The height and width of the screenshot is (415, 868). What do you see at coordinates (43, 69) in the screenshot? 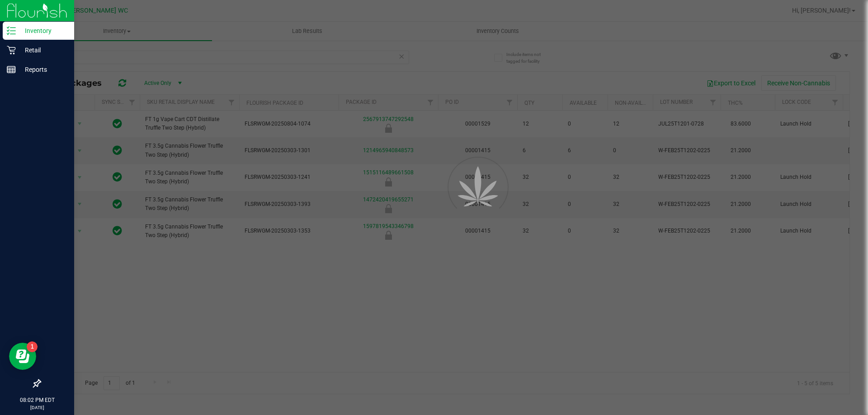
I see `p: Reports` at bounding box center [43, 69].